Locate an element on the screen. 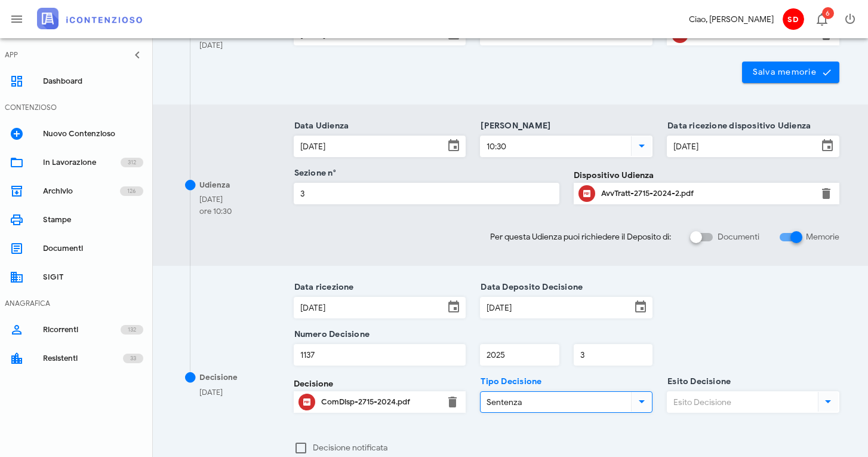 The height and width of the screenshot is (457, 868). span: Distintivo is located at coordinates (828, 14).